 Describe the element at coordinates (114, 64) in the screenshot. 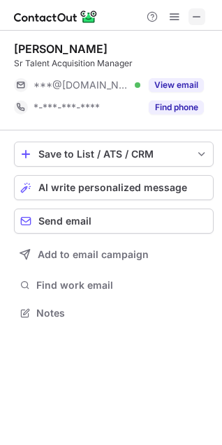

I see `div: Sr Talent Acquisition Manager` at that location.